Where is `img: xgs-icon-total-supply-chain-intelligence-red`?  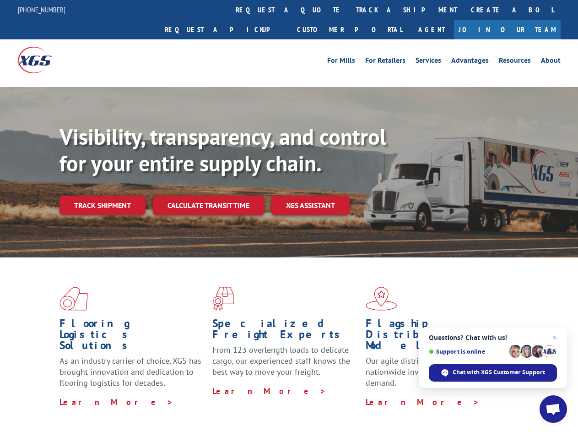
img: xgs-icon-total-supply-chain-intelligence-red is located at coordinates (74, 299).